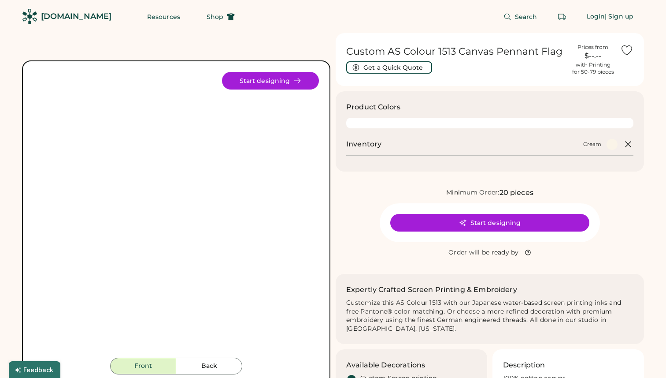 Image resolution: width=666 pixels, height=378 pixels. Describe the element at coordinates (209, 366) in the screenshot. I see `button: Back` at that location.